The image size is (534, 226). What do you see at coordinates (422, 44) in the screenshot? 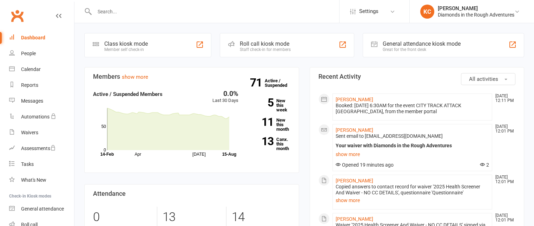
I see `div: General attendance kiosk mode` at bounding box center [422, 44].